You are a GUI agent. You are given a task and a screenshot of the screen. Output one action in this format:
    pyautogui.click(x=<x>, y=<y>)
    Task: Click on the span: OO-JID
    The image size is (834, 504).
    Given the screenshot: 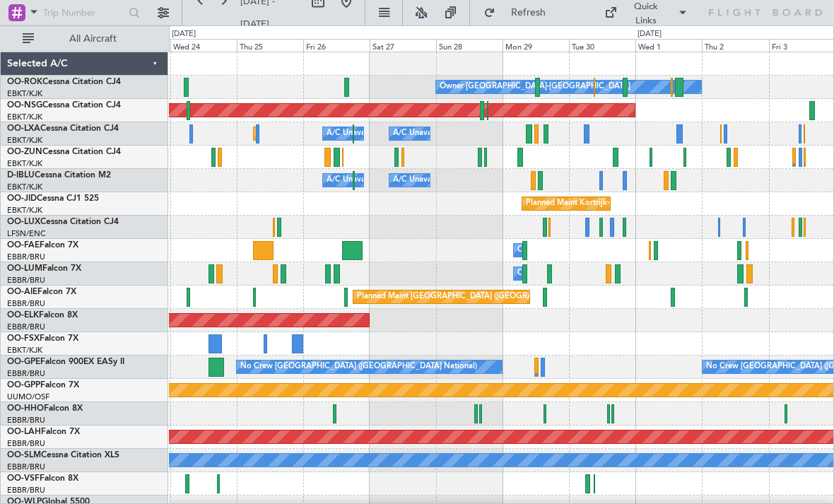 What is the action you would take?
    pyautogui.click(x=22, y=199)
    